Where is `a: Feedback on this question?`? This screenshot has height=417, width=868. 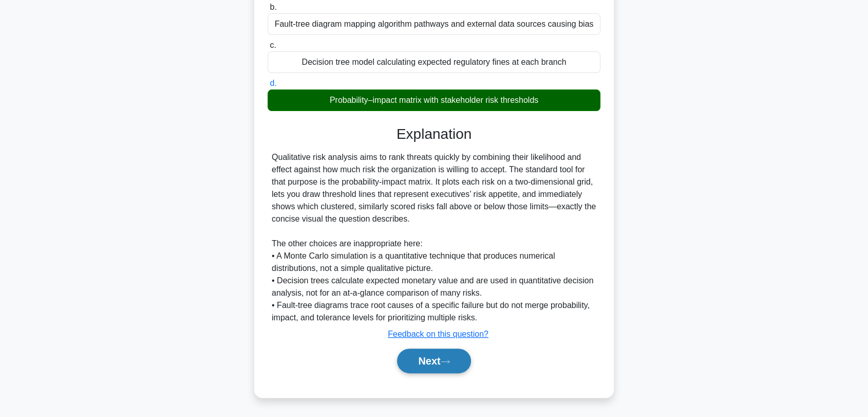
a: Feedback on this question? is located at coordinates (438, 333).